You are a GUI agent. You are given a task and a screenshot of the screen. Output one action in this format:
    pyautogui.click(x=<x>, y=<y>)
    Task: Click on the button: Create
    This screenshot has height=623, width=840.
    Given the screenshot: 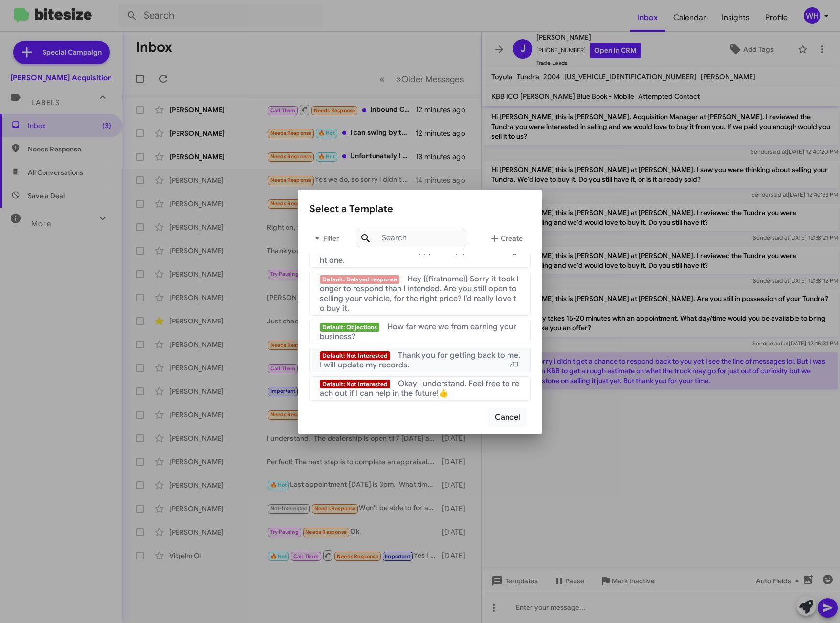 What is the action you would take?
    pyautogui.click(x=505, y=239)
    